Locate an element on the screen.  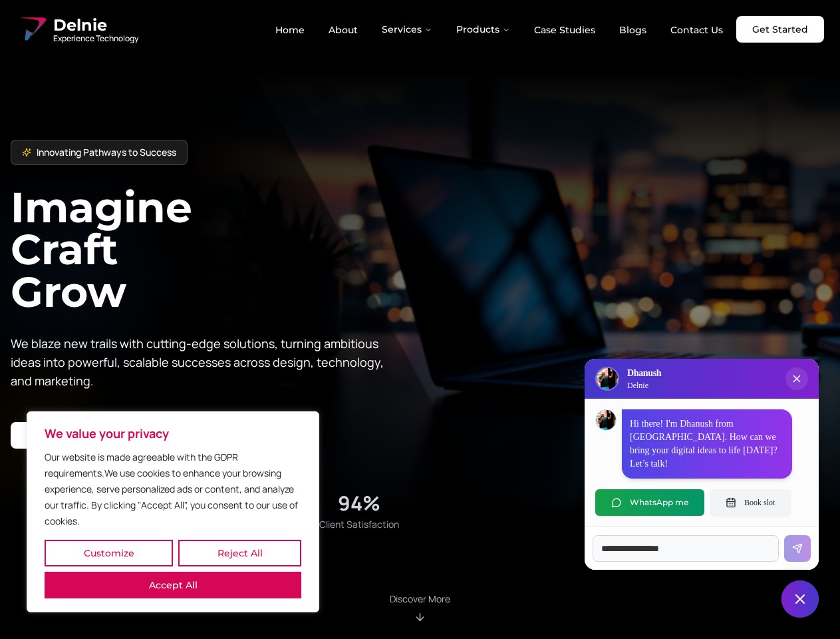
span: Client Satisfaction is located at coordinates (359, 525).